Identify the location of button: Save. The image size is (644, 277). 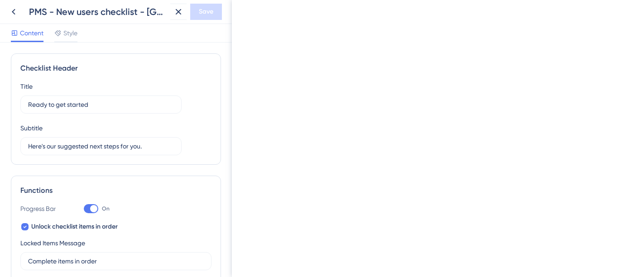
(206, 12).